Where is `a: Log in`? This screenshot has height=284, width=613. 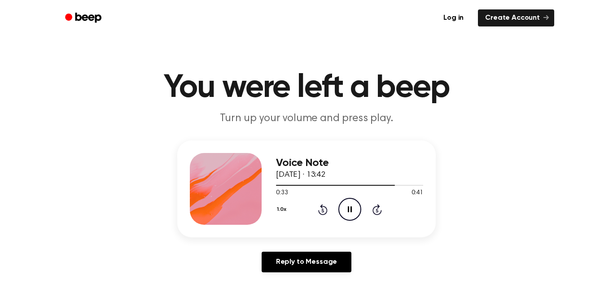 a: Log in is located at coordinates (453, 18).